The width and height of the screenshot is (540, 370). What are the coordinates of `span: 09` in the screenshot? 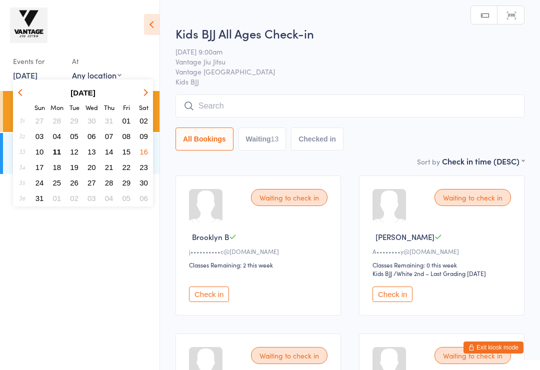 It's located at (144, 136).